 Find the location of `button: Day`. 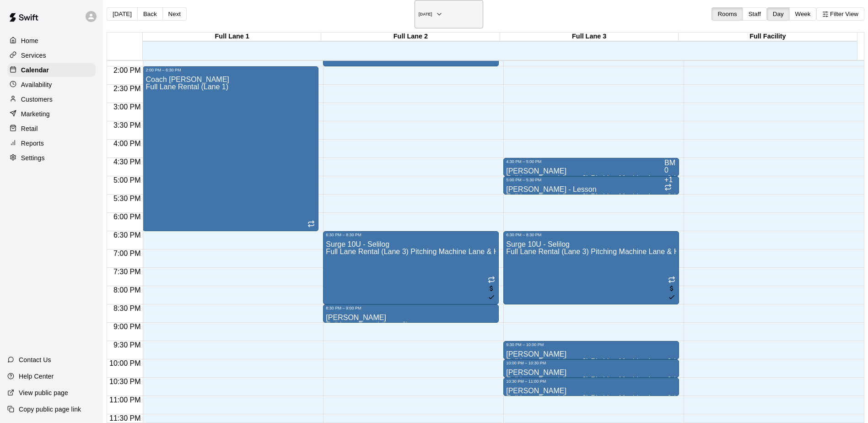

button: Day is located at coordinates (778, 14).